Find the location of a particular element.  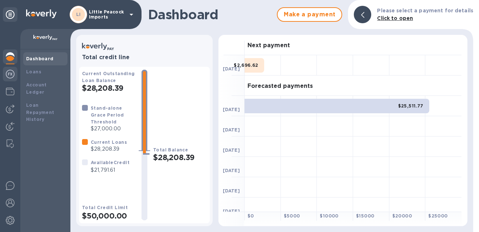

p: $21,791.61 is located at coordinates (110, 170).